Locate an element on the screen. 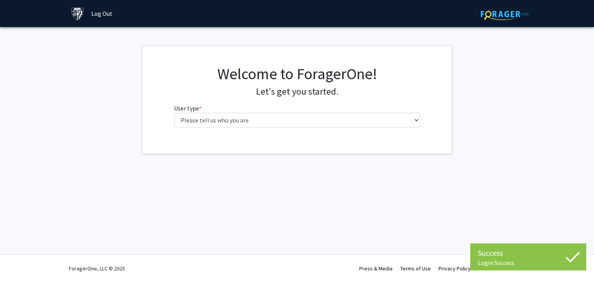 The width and height of the screenshot is (594, 282). div: Success is located at coordinates (528, 253).